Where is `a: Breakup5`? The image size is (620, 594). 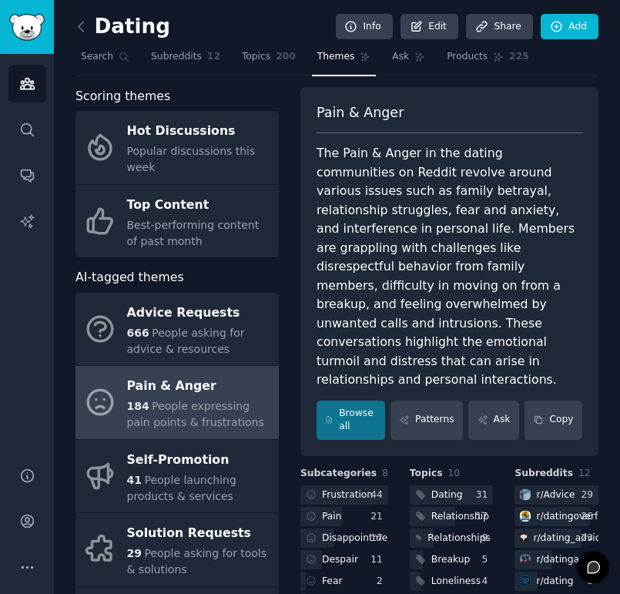
a: Breakup5 is located at coordinates (451, 559).